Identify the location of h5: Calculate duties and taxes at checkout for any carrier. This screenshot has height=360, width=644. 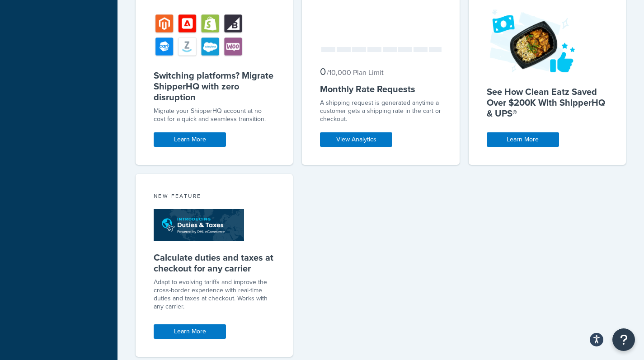
(214, 263).